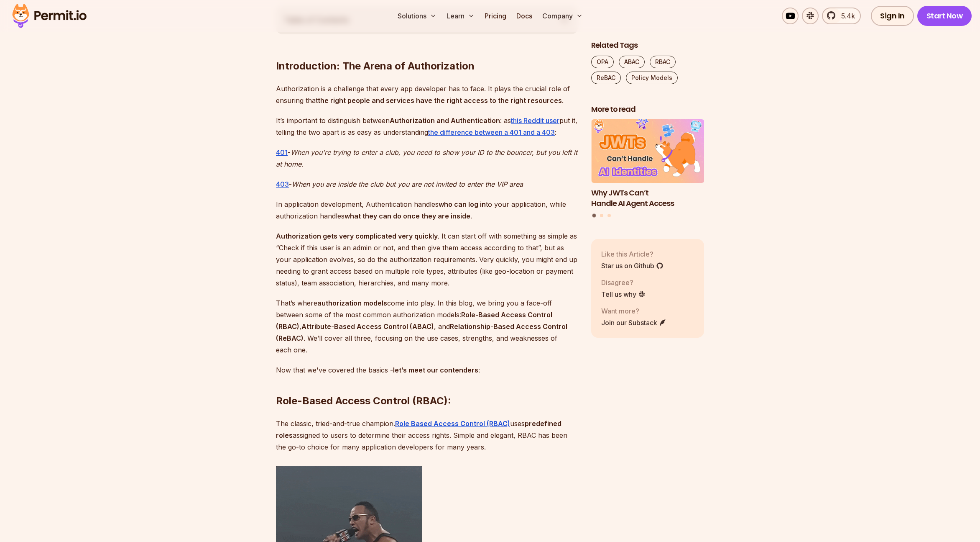 The height and width of the screenshot is (542, 980). Describe the element at coordinates (436, 370) in the screenshot. I see `strong: let’s meet our contenders` at that location.